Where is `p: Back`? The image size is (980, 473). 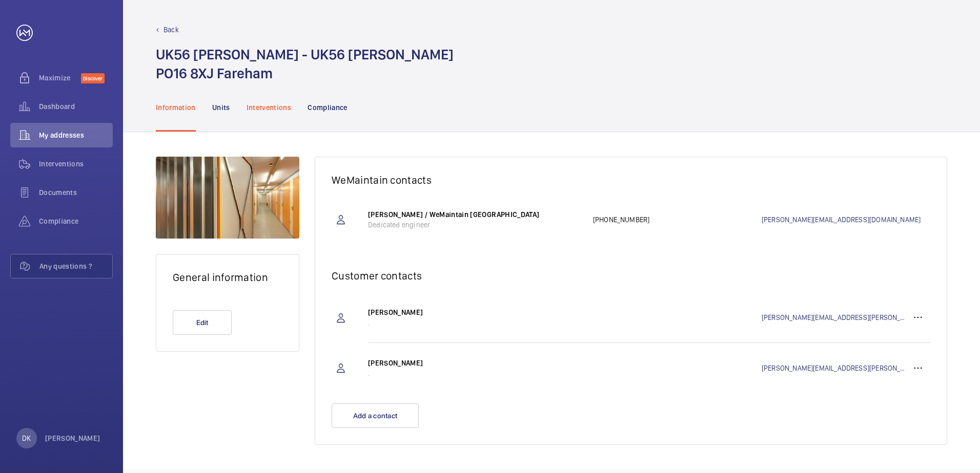
p: Back is located at coordinates (171, 29).